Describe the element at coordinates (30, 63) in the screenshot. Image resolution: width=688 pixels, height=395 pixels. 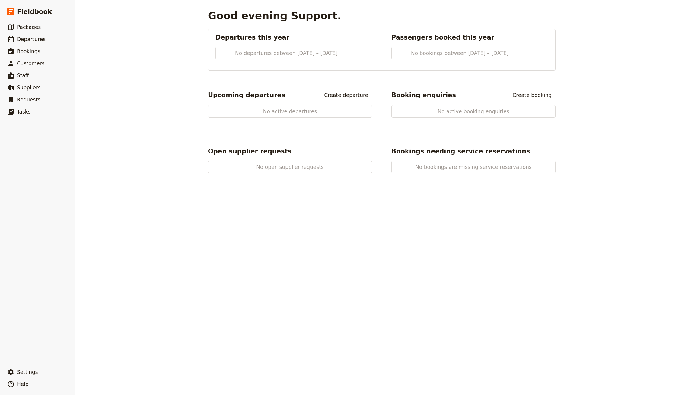
I see `span: Customers` at that location.